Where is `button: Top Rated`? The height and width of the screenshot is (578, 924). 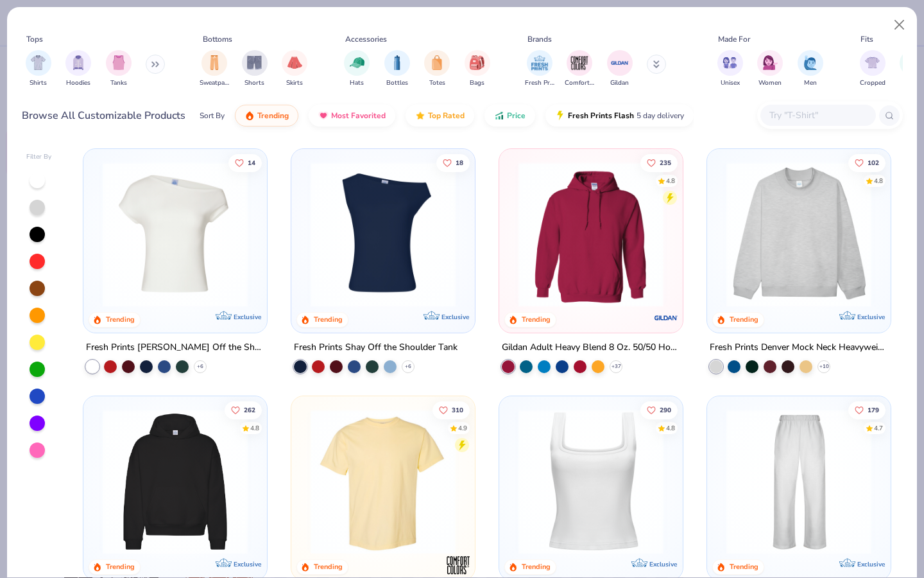 button: Top Rated is located at coordinates (440, 116).